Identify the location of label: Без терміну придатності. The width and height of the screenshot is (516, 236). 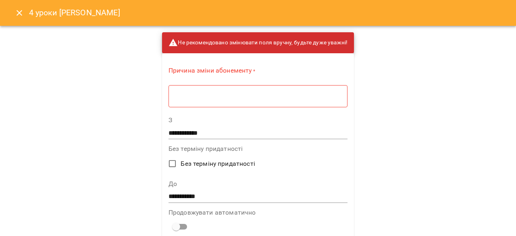
(258, 149).